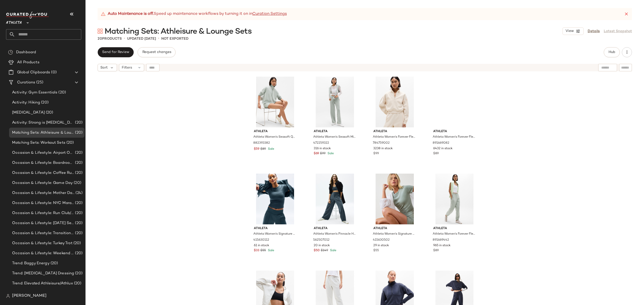 This screenshot has height=305, width=644. I want to click on span: Trend: Elevated Athleisure/Athlux, so click(43, 284).